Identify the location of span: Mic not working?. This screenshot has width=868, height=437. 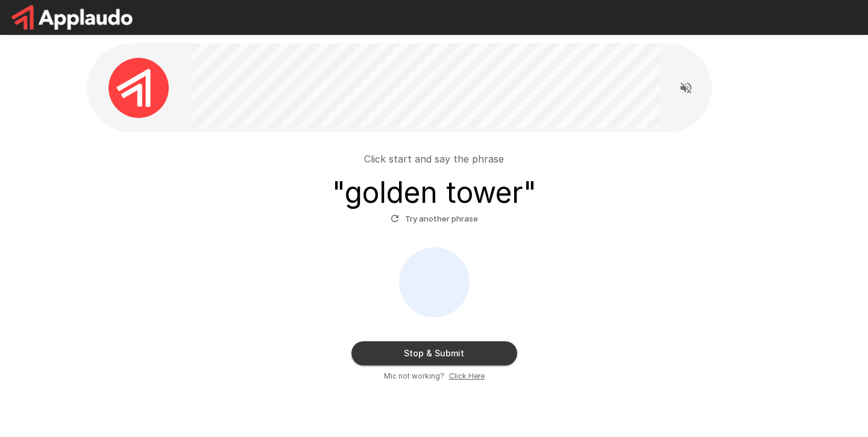
(415, 376).